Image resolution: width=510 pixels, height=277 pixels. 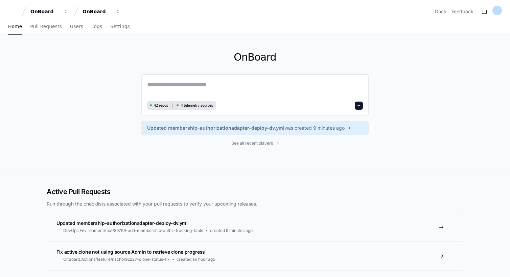 What do you see at coordinates (76, 26) in the screenshot?
I see `span: Users` at bounding box center [76, 26].